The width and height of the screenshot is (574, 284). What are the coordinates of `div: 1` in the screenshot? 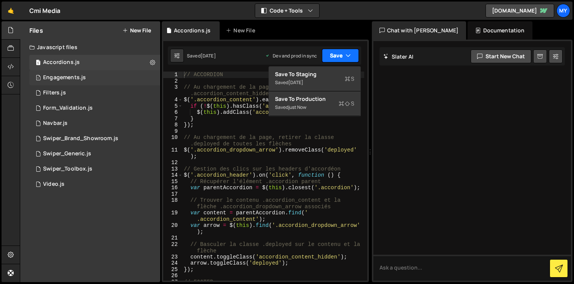 It's located at (173, 75).